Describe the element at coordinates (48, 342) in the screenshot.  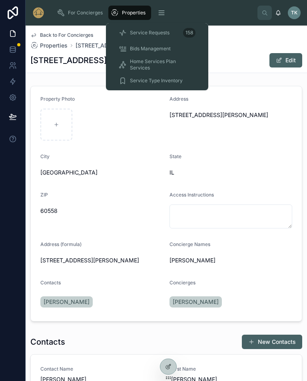
I see `h1: Contacts` at that location.